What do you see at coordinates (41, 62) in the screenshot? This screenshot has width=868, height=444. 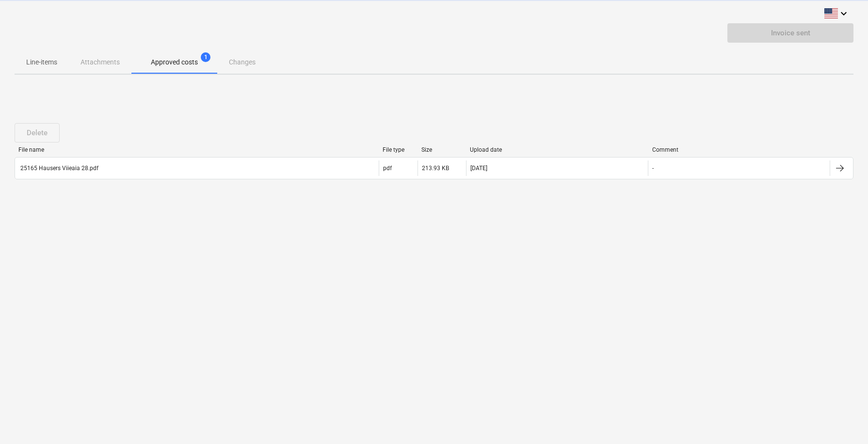 I see `p: Line-items` at bounding box center [41, 62].